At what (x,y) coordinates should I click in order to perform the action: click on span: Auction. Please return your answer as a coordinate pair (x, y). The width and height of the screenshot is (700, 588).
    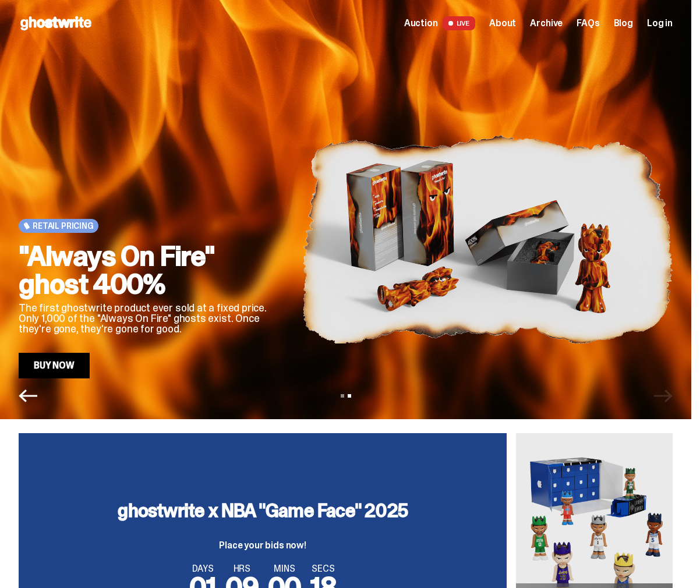
    Looking at the image, I should click on (421, 23).